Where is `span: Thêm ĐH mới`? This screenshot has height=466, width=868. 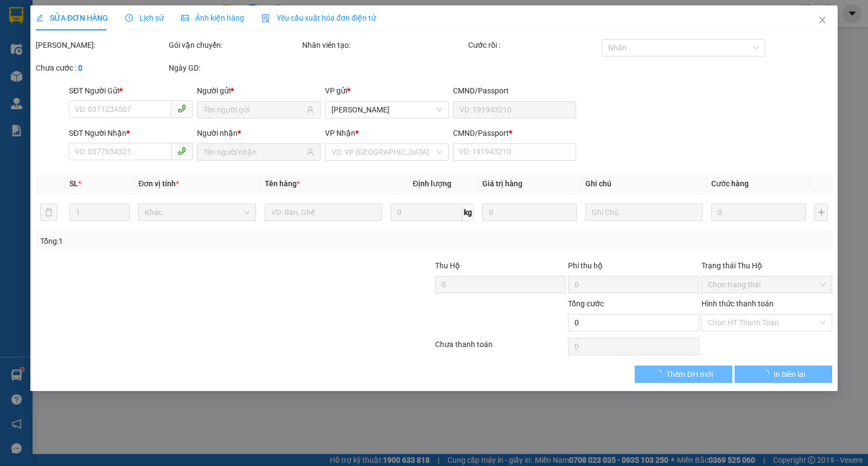
span: Thêm ĐH mới is located at coordinates (689, 374).